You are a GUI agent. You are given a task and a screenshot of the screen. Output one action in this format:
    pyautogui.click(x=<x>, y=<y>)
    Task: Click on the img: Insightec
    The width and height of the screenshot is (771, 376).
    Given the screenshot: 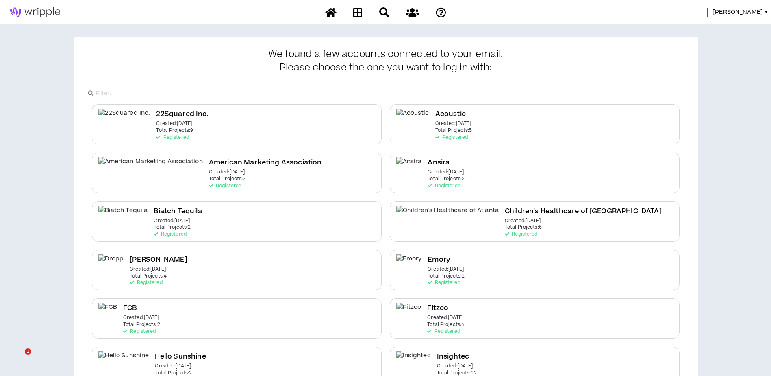 What is the action you would take?
    pyautogui.click(x=413, y=360)
    